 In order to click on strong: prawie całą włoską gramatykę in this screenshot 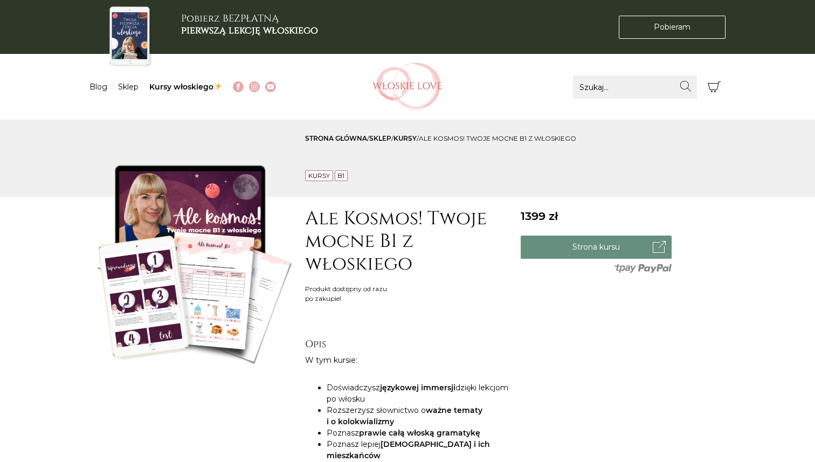, I will do `click(420, 433)`.